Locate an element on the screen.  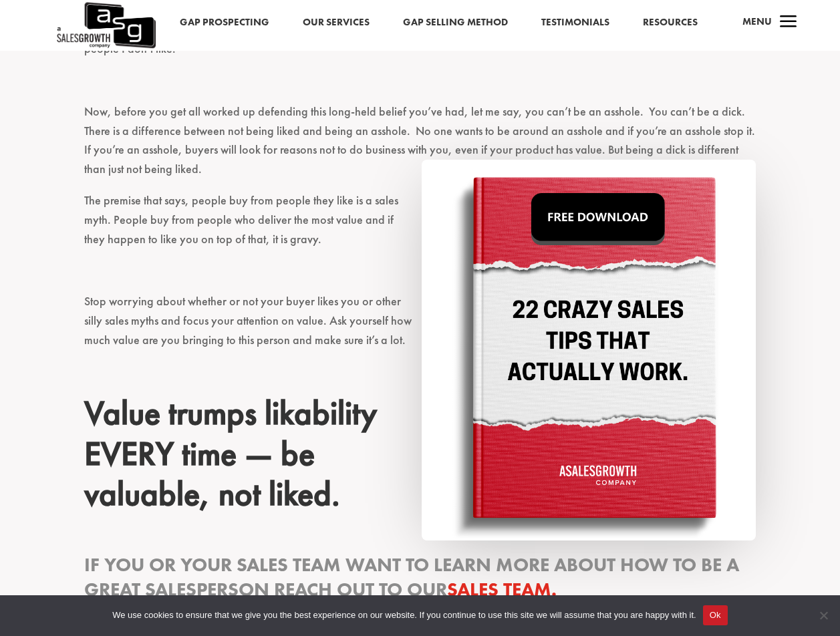
h2: Value trumps likability EVERY time — be valuable, not liked. is located at coordinates (420, 456).